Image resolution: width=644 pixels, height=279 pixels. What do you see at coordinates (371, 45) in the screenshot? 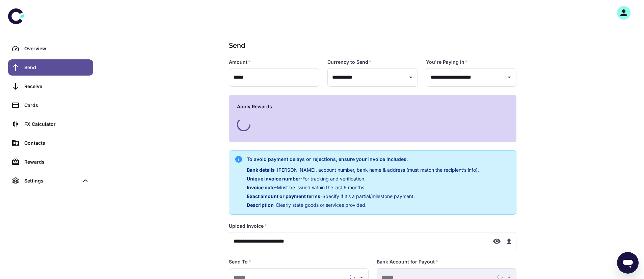
I see `h1: Send` at bounding box center [371, 45].